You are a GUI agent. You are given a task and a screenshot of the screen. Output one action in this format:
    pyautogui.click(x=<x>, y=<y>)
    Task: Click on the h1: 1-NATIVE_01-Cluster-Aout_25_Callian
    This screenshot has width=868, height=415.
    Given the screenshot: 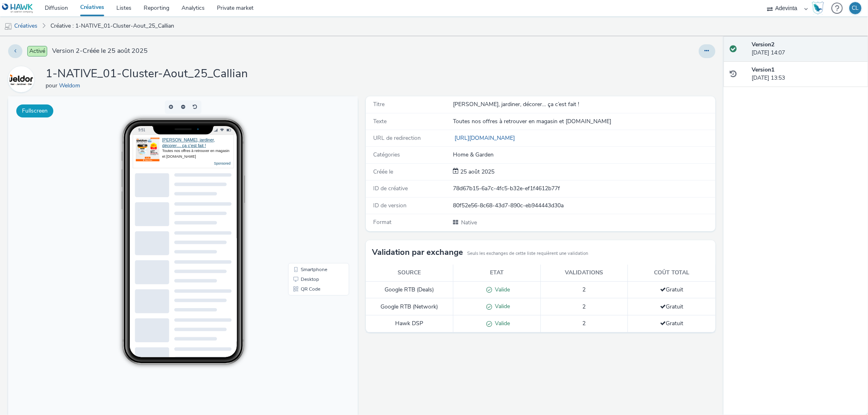 What is the action you would take?
    pyautogui.click(x=146, y=74)
    